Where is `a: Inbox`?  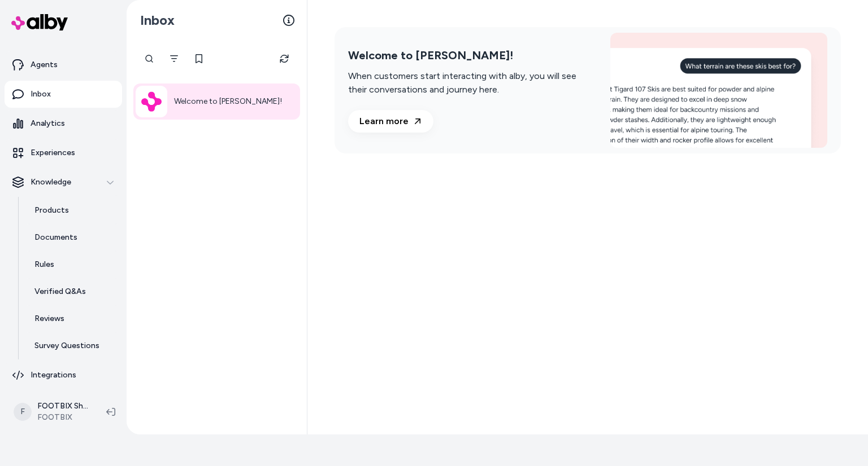
a: Inbox is located at coordinates (63, 94).